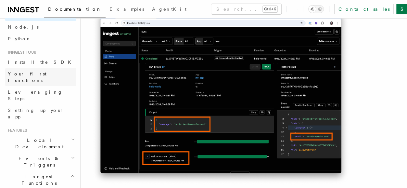  What do you see at coordinates (41, 143) in the screenshot?
I see `button: Local Development` at bounding box center [41, 143].